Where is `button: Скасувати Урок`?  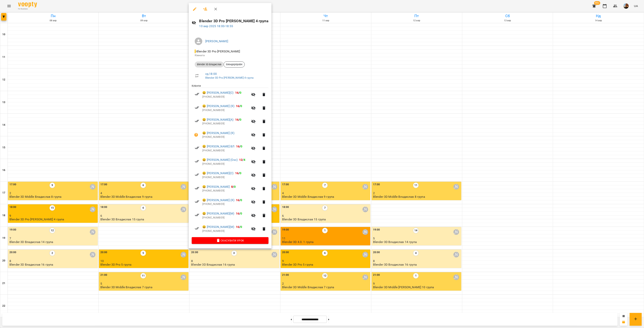
button: Скасувати Урок is located at coordinates (230, 240).